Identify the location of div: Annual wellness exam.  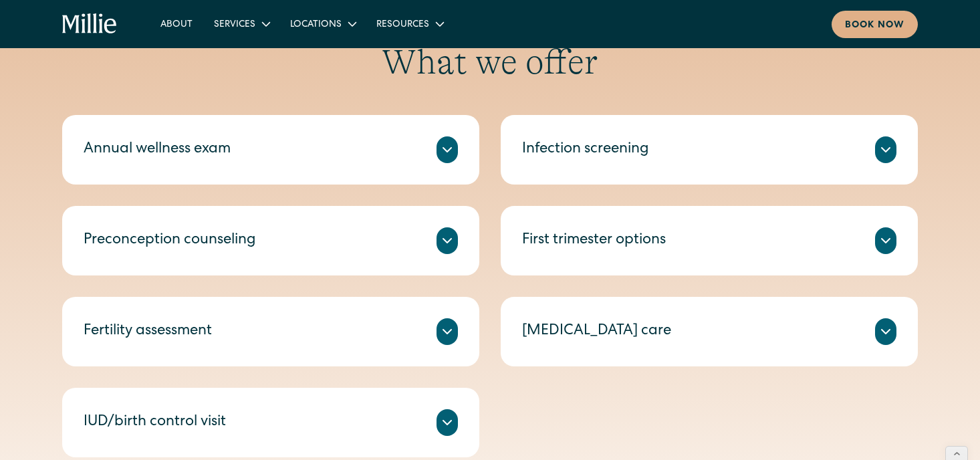
(157, 150).